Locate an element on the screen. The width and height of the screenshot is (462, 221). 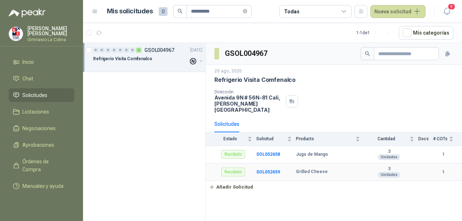
a: Solicitudes is located at coordinates (42, 95).